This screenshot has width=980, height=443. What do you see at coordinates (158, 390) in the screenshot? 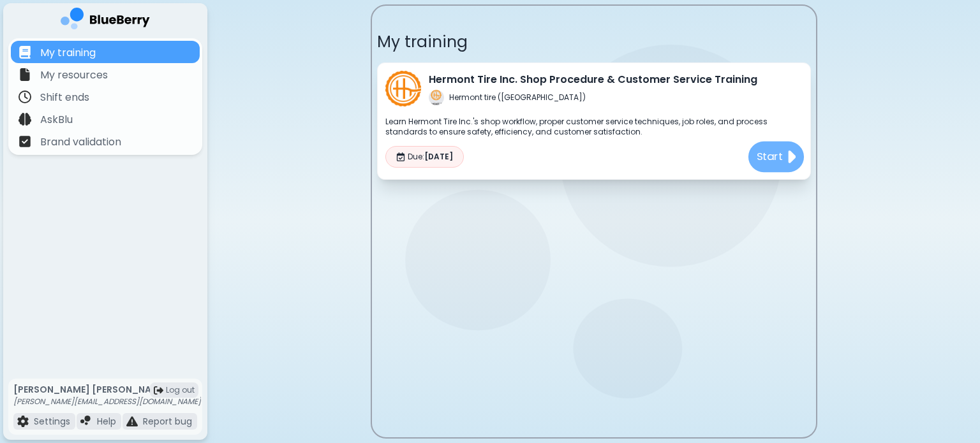
I see `img: logout` at bounding box center [158, 390].